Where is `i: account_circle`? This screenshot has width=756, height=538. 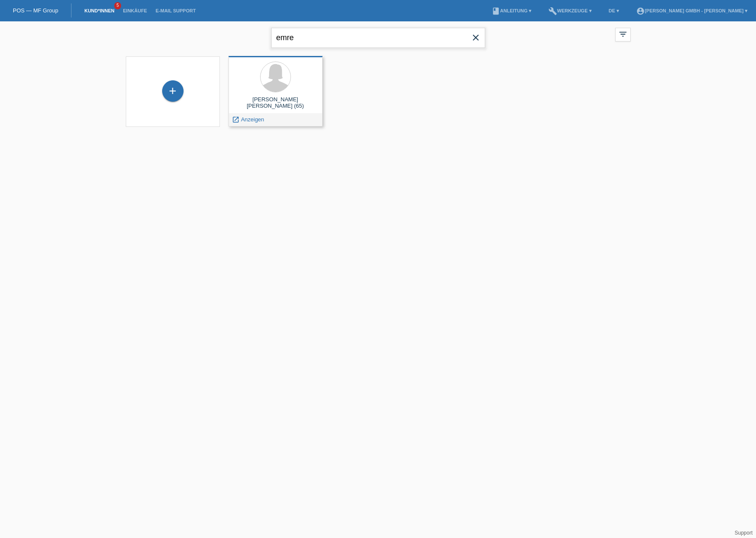 i: account_circle is located at coordinates (640, 12).